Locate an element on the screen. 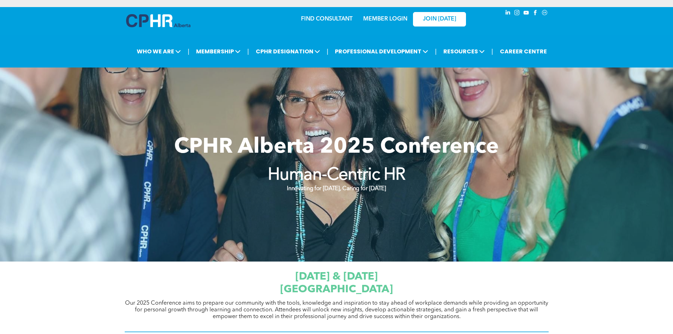 The width and height of the screenshot is (673, 334). a: Social network is located at coordinates (544, 13).